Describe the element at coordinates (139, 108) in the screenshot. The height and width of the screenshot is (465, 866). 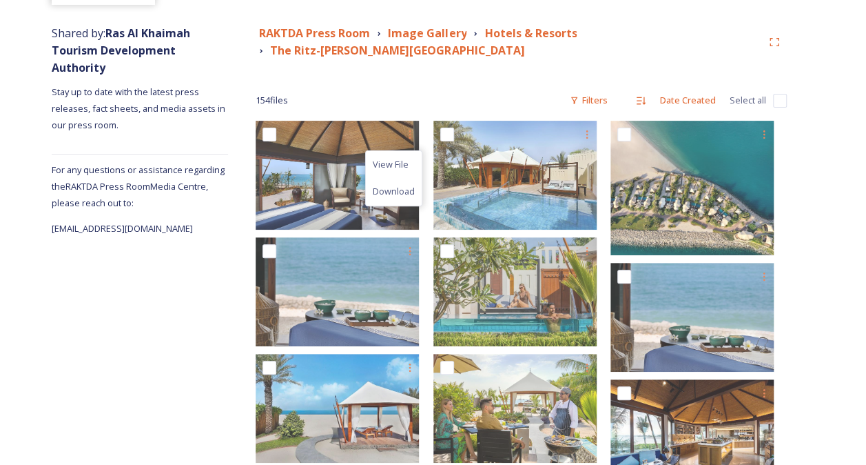
I see `span: Stay up to date with the latest press releases, fact sheets, and media assets in our press room.` at that location.